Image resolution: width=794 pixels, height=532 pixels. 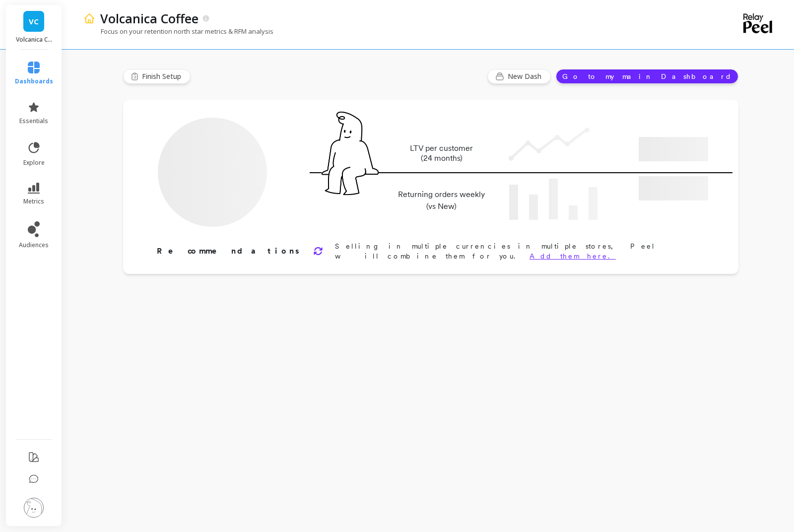 What do you see at coordinates (163, 76) in the screenshot?
I see `span: Finish Setup` at bounding box center [163, 76].